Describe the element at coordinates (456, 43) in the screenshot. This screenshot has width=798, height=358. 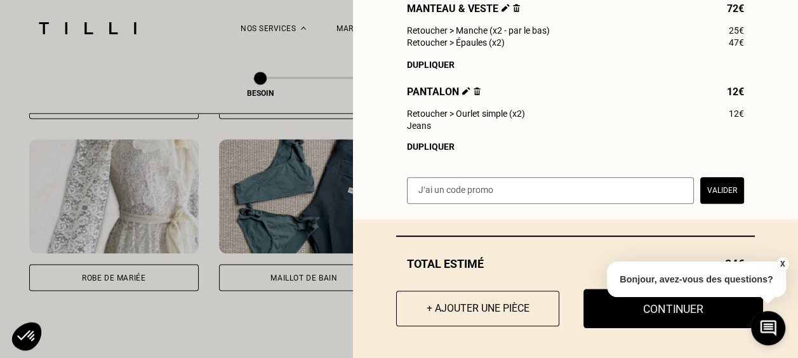
I see `span: Retoucher > Épaules (x2)` at that location.